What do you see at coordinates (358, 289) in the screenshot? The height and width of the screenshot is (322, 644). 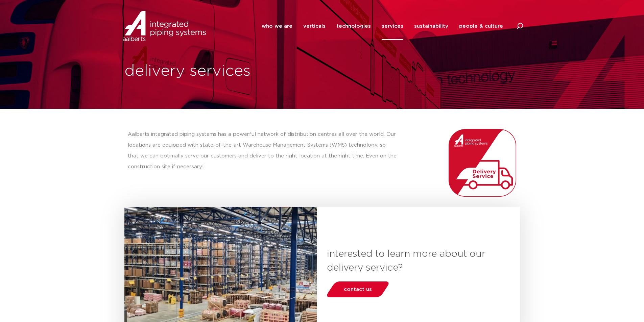 I see `span: contact us` at bounding box center [358, 289].